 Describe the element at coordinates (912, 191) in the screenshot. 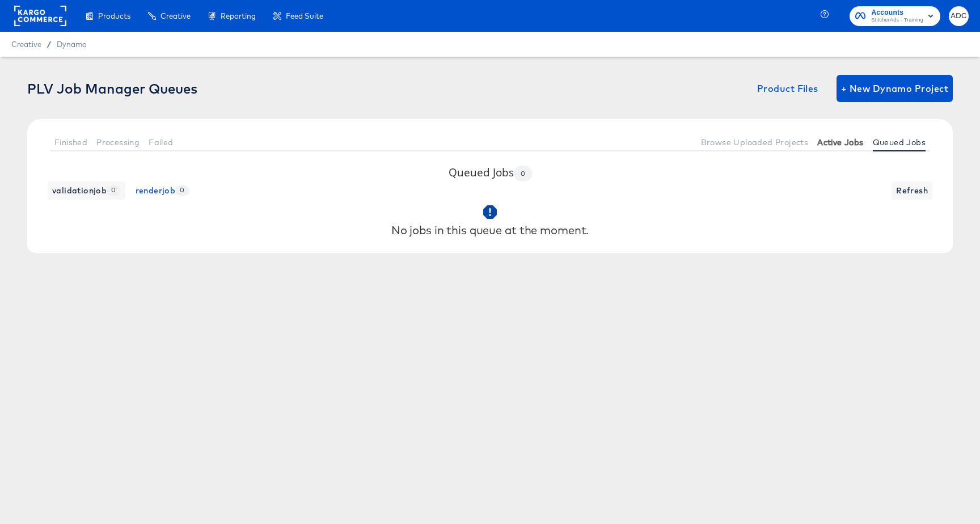

I see `span: Refresh` at that location.